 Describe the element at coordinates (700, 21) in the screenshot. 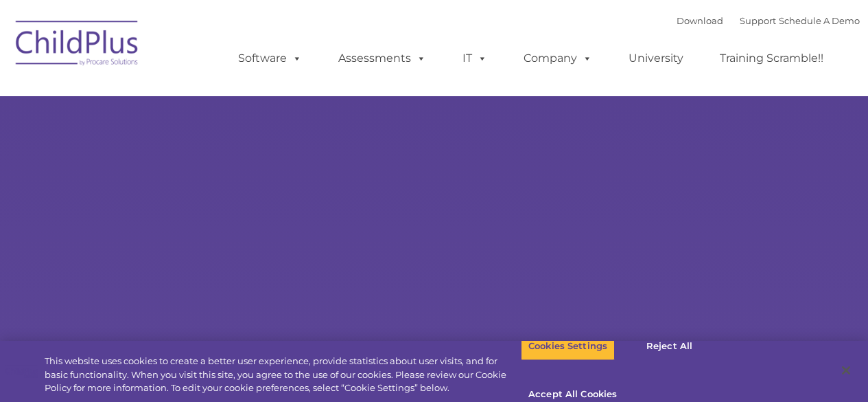

I see `a: Download` at that location.